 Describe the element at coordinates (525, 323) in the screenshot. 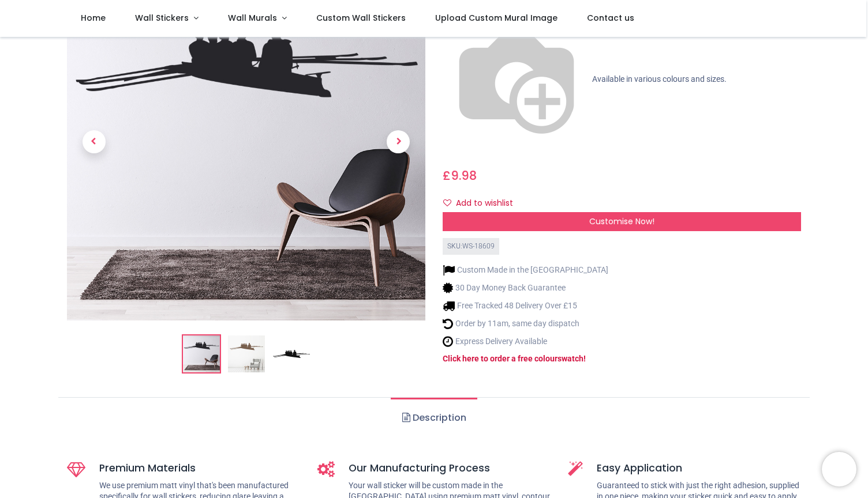

I see `li: Order by 11am, same day dispatch` at that location.